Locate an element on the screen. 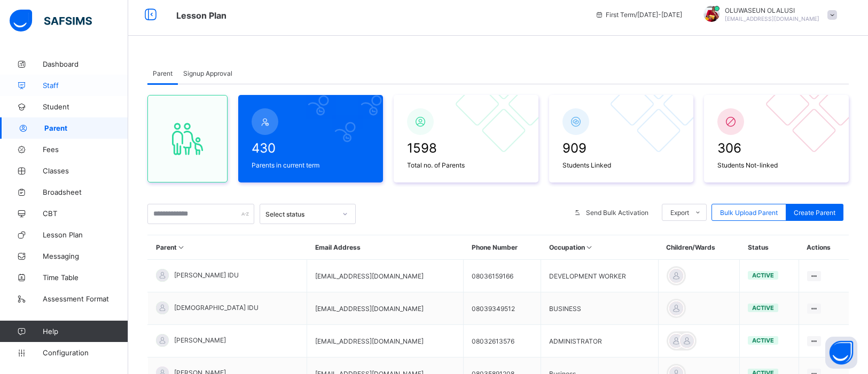 The height and width of the screenshot is (374, 868). span: OLUWASEUN OLALUSI is located at coordinates (773, 11).